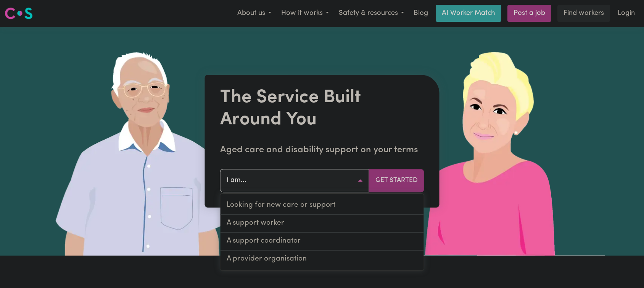 The width and height of the screenshot is (644, 288). Describe the element at coordinates (322, 242) in the screenshot. I see `a: A support coordinator` at that location.